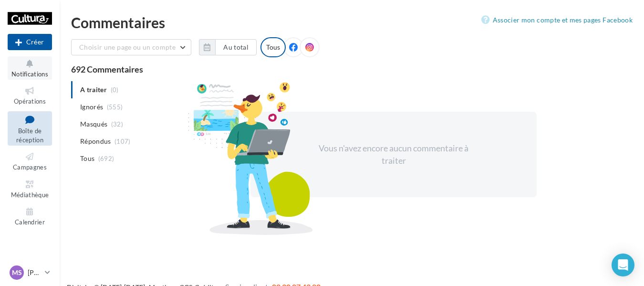 This screenshot has height=286, width=644. Describe the element at coordinates (117, 124) in the screenshot. I see `span: (32)` at that location.